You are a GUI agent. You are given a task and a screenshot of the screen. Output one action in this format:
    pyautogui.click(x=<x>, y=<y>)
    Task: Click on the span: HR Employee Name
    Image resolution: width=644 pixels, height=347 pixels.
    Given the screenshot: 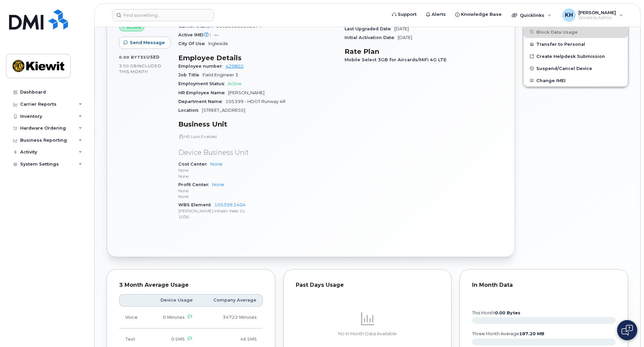 What is the action you would take?
    pyautogui.click(x=203, y=93)
    